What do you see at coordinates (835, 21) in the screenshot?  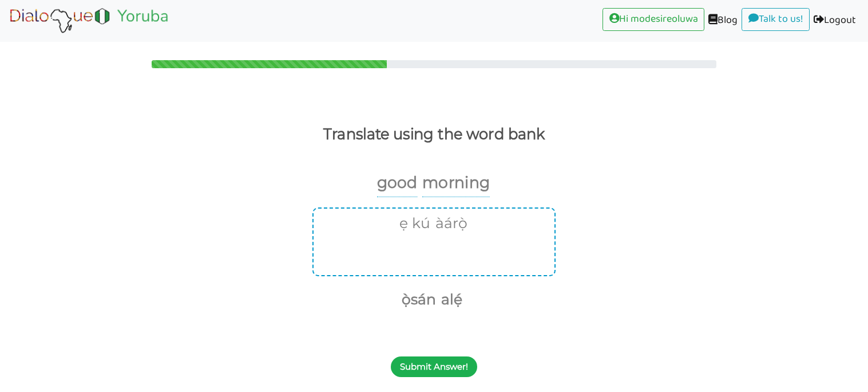 I see `a: Logout` at bounding box center [835, 21].